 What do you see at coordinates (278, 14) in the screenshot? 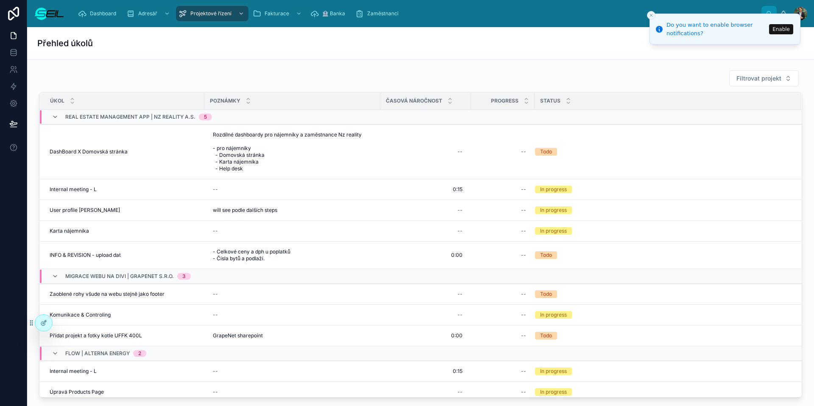
I see `a: Fakturace` at bounding box center [278, 14].